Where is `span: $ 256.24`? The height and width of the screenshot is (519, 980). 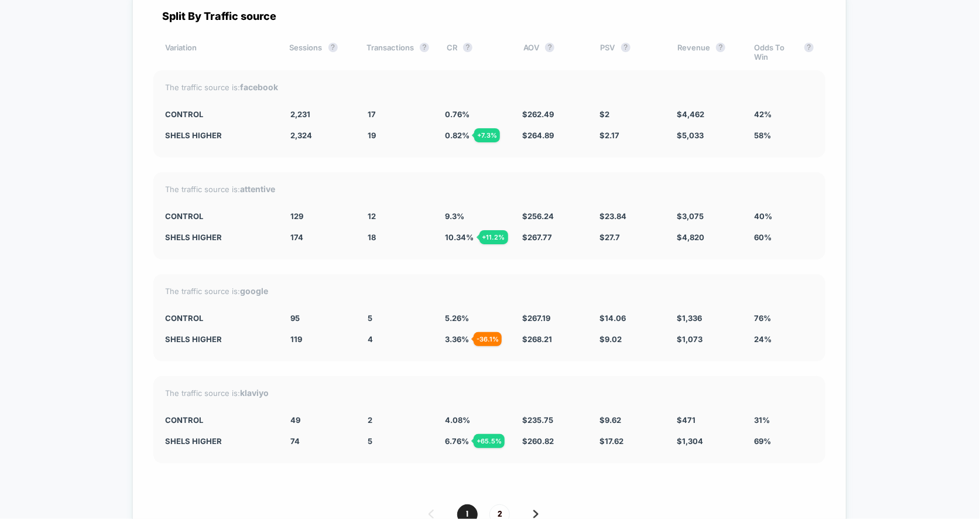
span: $ 256.24 is located at coordinates (538, 216).